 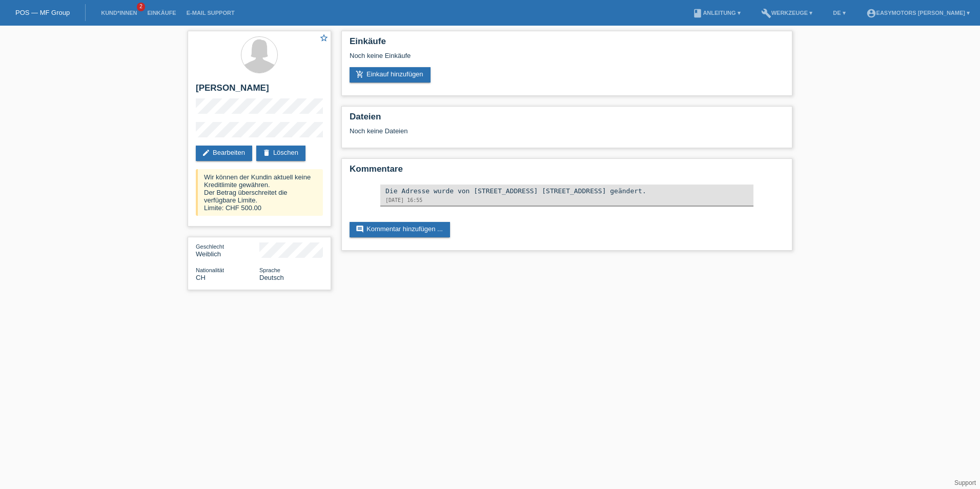 What do you see at coordinates (281, 153) in the screenshot?
I see `a: deleteLöschen` at bounding box center [281, 153].